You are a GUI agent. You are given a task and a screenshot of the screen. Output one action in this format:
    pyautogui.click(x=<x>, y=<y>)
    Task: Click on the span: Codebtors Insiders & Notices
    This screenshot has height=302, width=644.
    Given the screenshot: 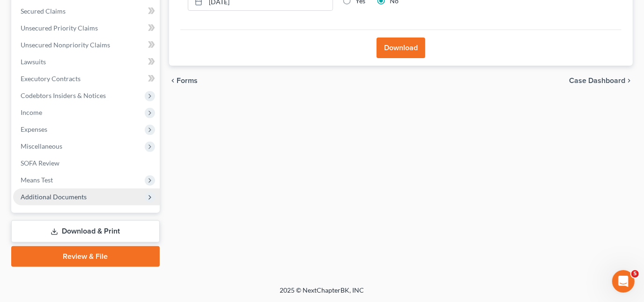 What is the action you would take?
    pyautogui.click(x=63, y=95)
    